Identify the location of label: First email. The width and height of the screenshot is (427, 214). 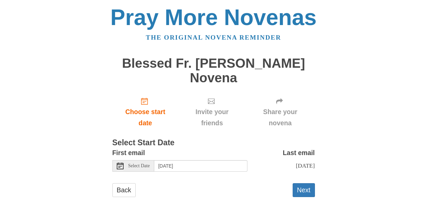
(129, 152).